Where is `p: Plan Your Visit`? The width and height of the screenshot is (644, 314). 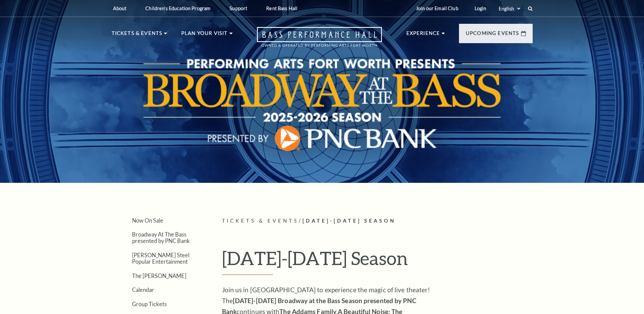 p: Plan Your Visit is located at coordinates (204, 36).